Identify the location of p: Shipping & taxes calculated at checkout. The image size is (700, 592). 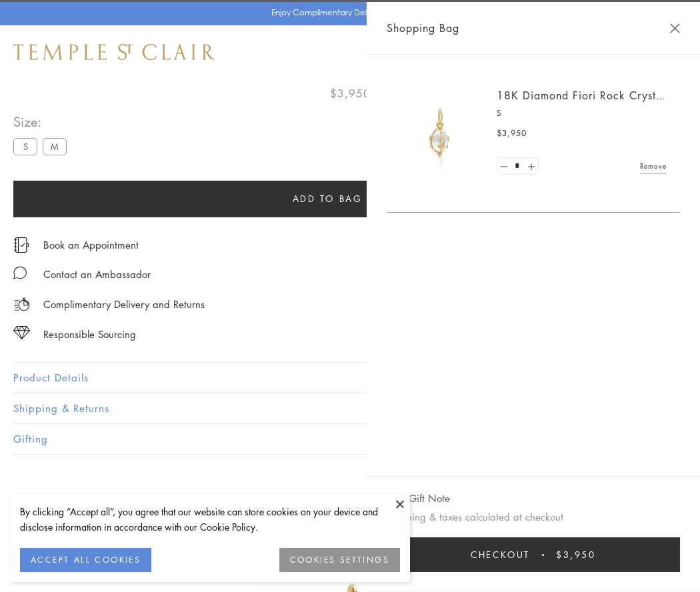
(533, 517).